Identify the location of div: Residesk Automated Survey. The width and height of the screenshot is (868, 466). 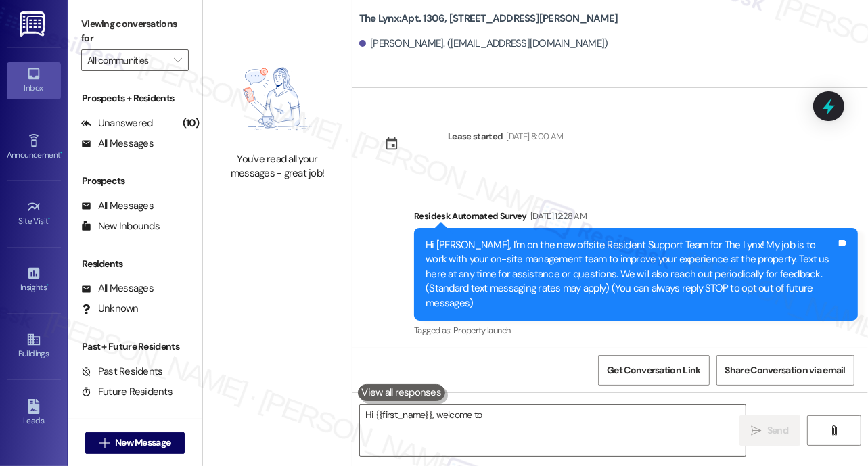
(636, 219).